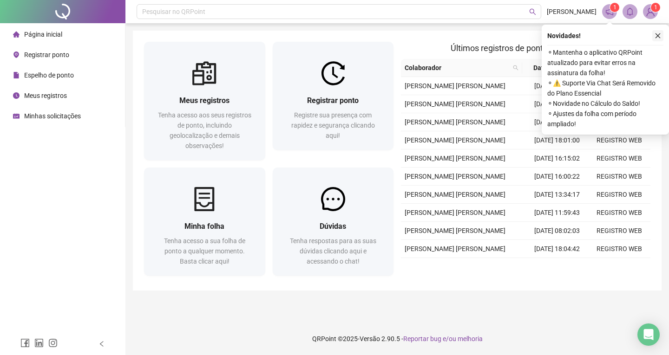 This screenshot has height=355, width=669. Describe the element at coordinates (651, 12) in the screenshot. I see `img: 89365` at that location.